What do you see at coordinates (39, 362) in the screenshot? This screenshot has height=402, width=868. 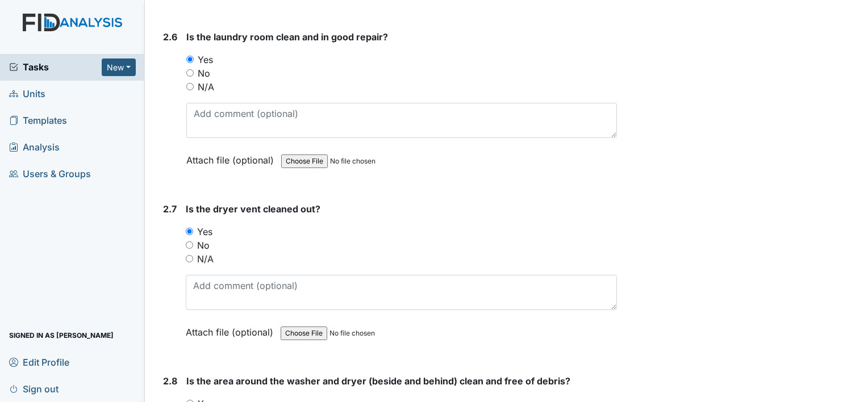 I see `span: Edit Profile` at bounding box center [39, 362].